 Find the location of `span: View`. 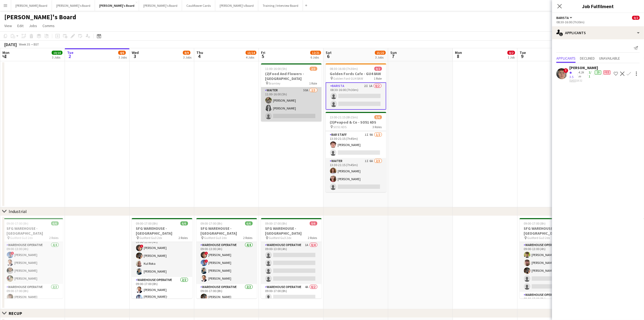

span: View is located at coordinates (8, 25).